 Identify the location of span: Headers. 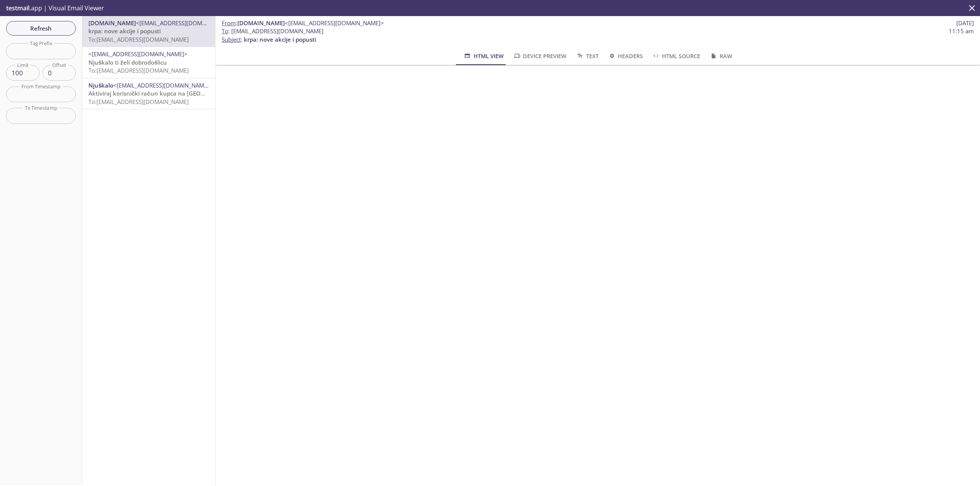
(625, 56).